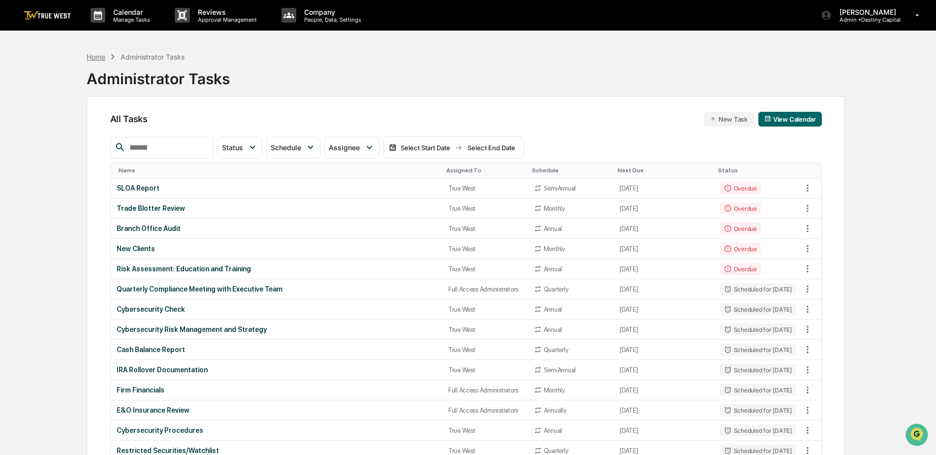  Describe the element at coordinates (276, 248) in the screenshot. I see `div: New Clients` at that location.